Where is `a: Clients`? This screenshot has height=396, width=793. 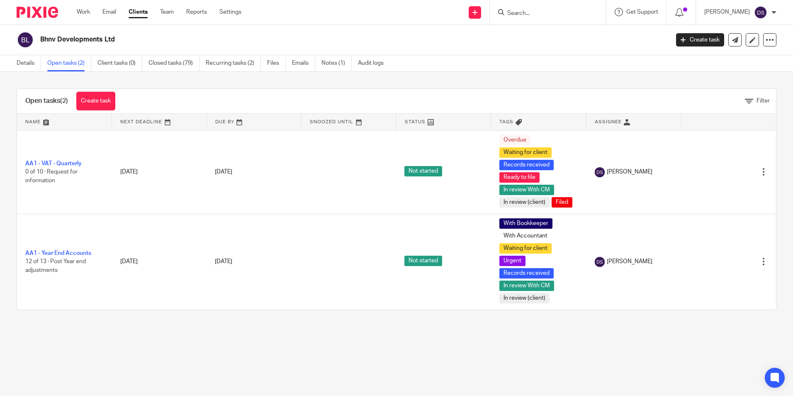 a: Clients is located at coordinates (138, 12).